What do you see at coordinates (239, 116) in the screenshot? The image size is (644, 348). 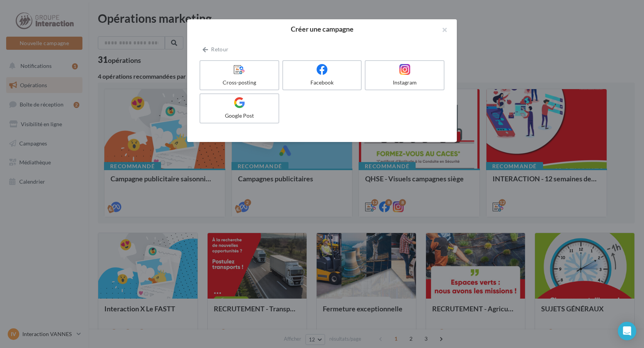 I see `div: Google Post` at bounding box center [239, 116].